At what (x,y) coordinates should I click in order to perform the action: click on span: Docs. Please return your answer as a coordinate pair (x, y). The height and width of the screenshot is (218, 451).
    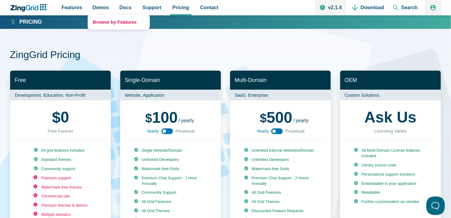
    Looking at the image, I should click on (125, 7).